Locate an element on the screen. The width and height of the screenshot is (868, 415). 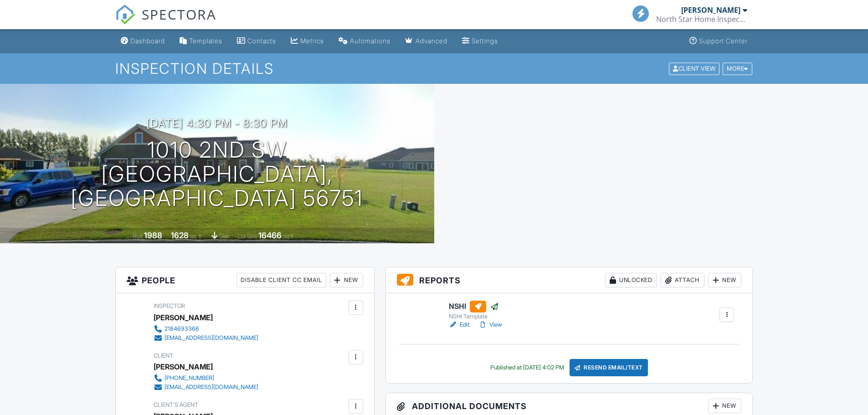
h3: People is located at coordinates (245, 281).